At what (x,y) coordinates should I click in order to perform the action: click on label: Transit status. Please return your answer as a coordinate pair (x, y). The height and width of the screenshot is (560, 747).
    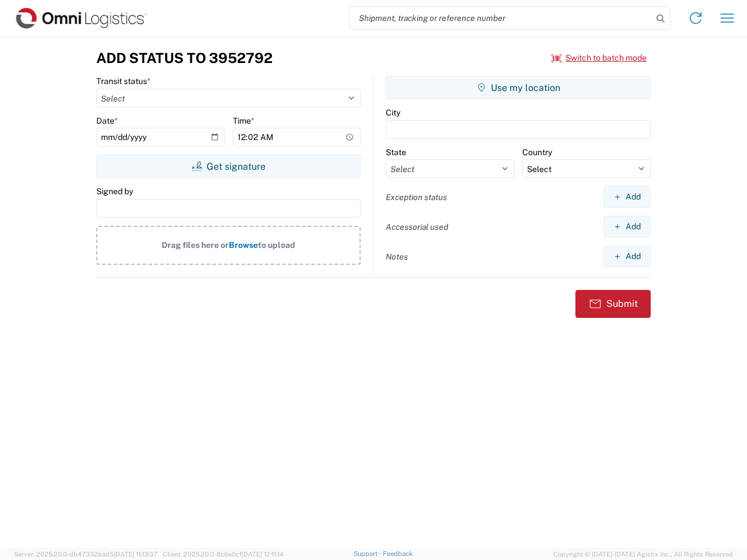
    Looking at the image, I should click on (123, 81).